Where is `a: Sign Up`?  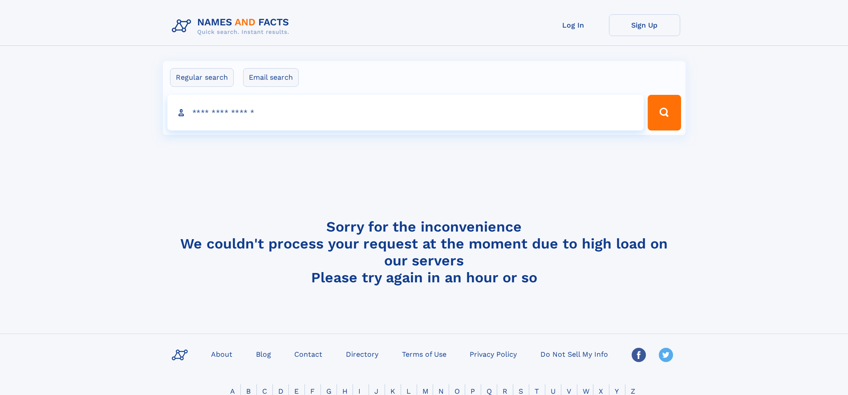 a: Sign Up is located at coordinates (645, 25).